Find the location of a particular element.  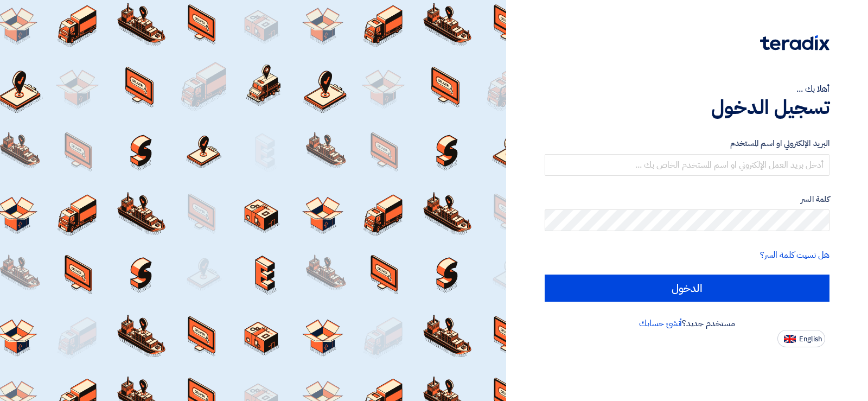

button: English is located at coordinates (801, 338).